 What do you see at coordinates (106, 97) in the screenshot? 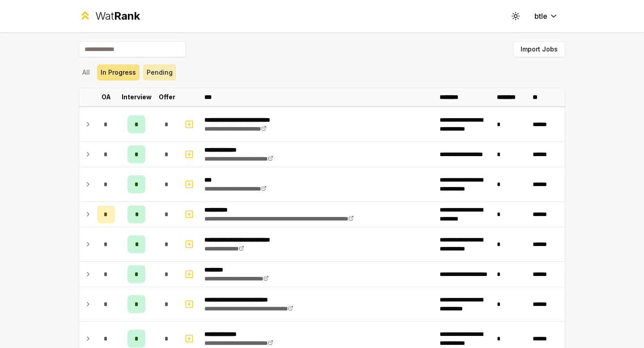
I see `p: OA` at bounding box center [106, 97].